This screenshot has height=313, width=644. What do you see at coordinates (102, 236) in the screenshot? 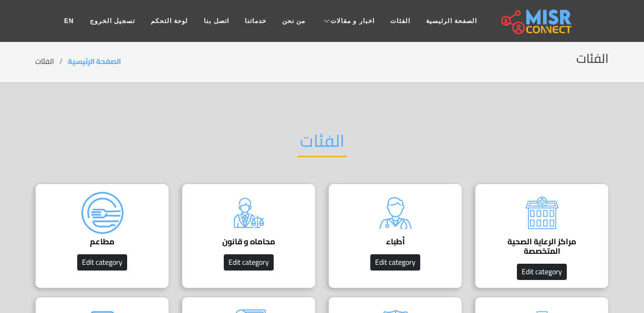
I see `a: مطاعم Edit category` at bounding box center [102, 236].